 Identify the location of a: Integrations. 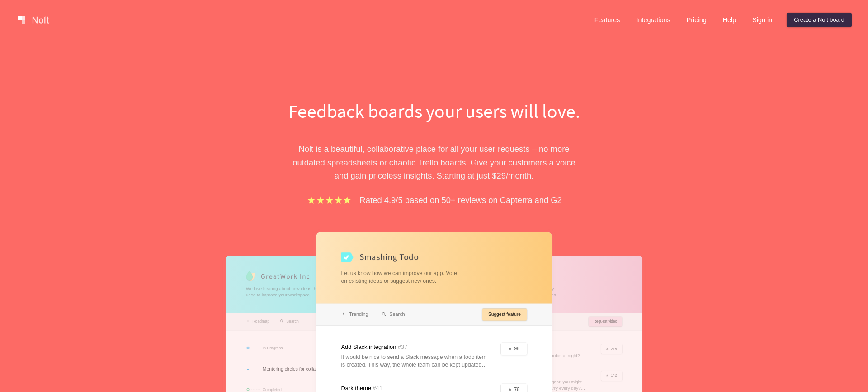
(653, 20).